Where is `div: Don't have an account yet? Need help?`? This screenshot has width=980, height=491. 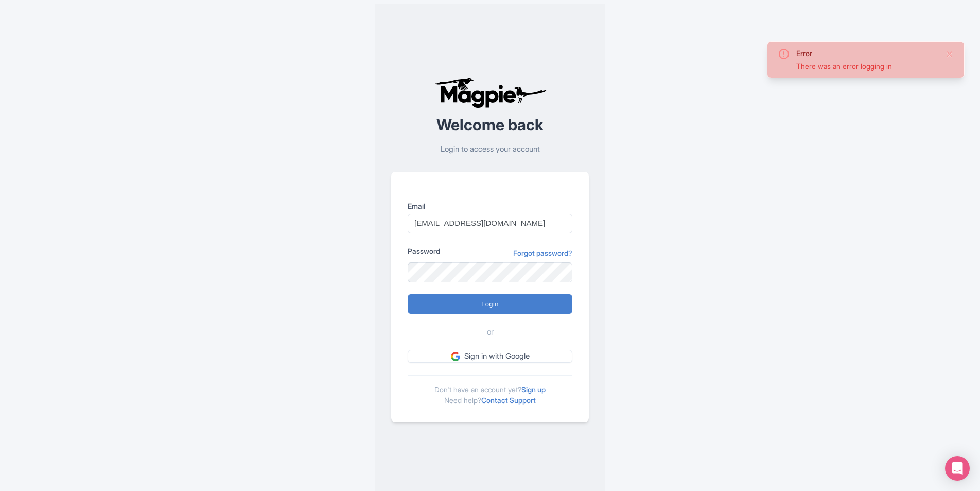
div: Don't have an account yet? Need help? is located at coordinates (490, 391).